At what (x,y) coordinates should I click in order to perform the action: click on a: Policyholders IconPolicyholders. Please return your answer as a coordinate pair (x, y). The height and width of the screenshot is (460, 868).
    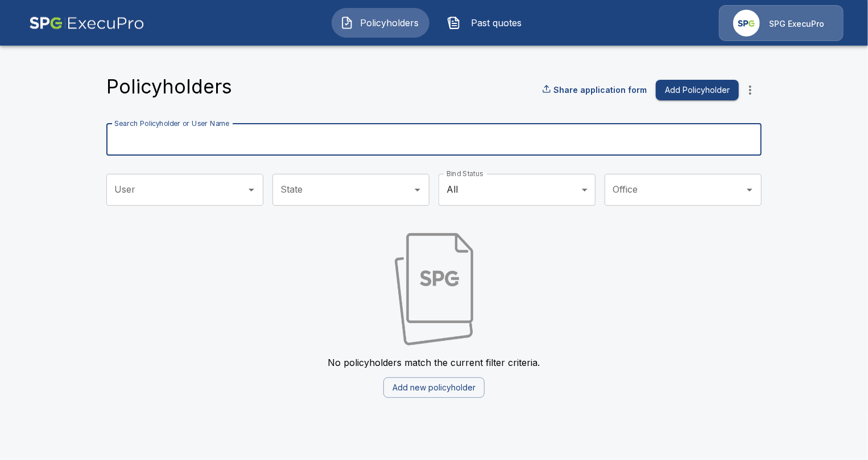
    Looking at the image, I should click on (381, 23).